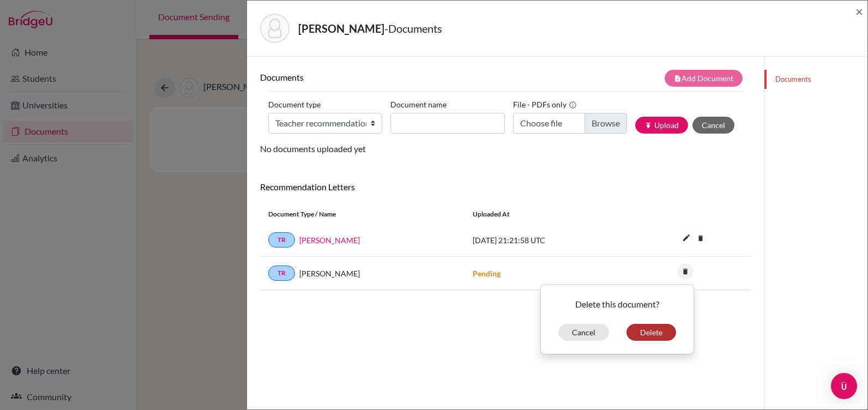  Describe the element at coordinates (505, 112) in the screenshot. I see `div: No documents uploaded yet` at that location.